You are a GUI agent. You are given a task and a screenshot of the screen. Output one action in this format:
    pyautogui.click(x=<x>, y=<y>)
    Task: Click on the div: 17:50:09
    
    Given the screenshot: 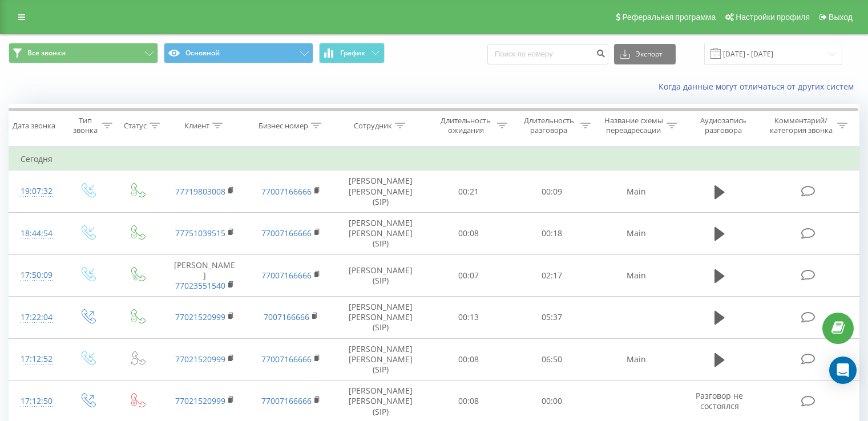 What is the action you would take?
    pyautogui.click(x=35, y=275)
    